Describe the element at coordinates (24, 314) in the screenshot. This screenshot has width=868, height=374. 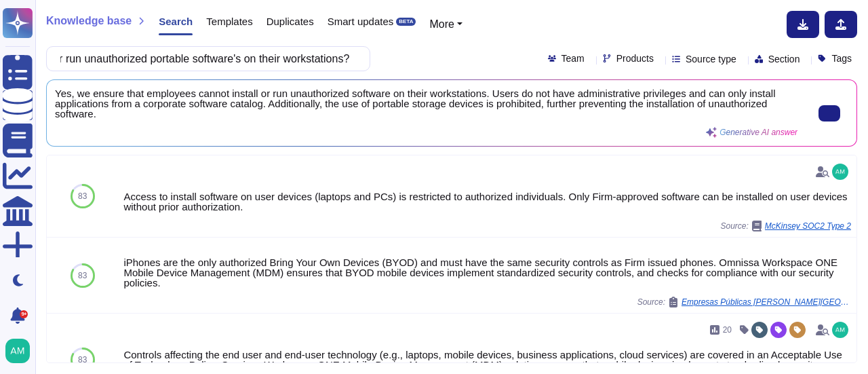
I see `div: 9+` at that location.